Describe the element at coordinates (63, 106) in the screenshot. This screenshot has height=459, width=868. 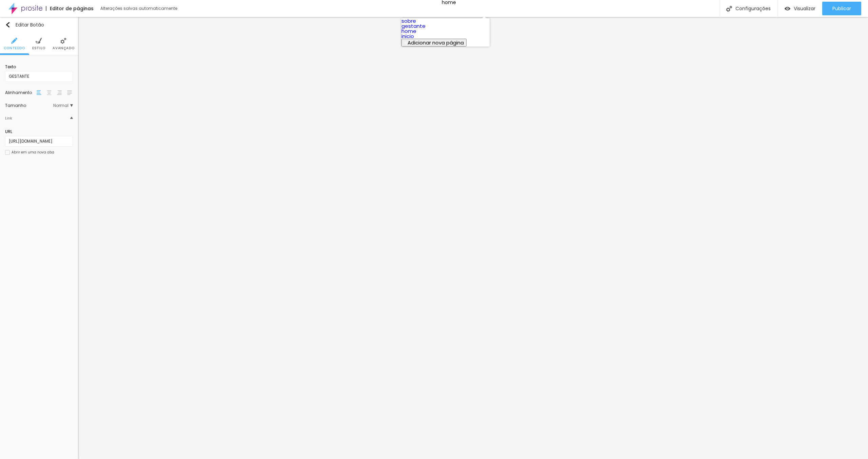
I see `span: Normal` at that location.